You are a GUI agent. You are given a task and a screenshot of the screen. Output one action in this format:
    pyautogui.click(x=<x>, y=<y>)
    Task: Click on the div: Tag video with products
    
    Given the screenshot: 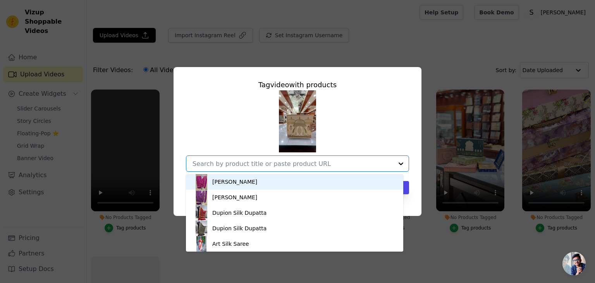 What is the action you would take?
    pyautogui.click(x=297, y=85)
    